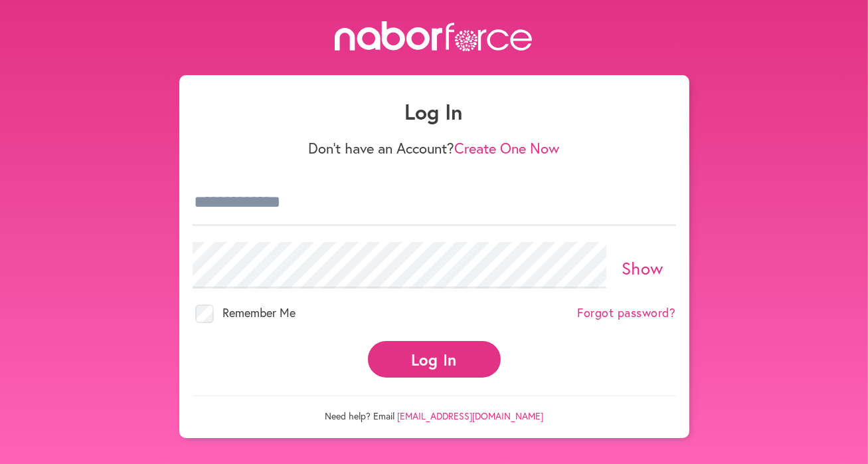 The image size is (868, 464). What do you see at coordinates (260, 312) in the screenshot?
I see `span: Remember Me` at bounding box center [260, 312].